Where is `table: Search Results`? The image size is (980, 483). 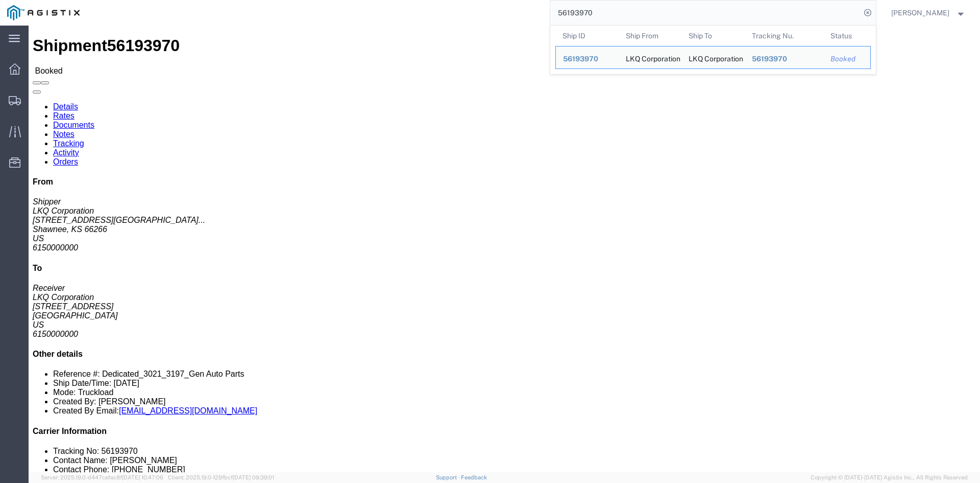
table: Search Results is located at coordinates (715, 49).